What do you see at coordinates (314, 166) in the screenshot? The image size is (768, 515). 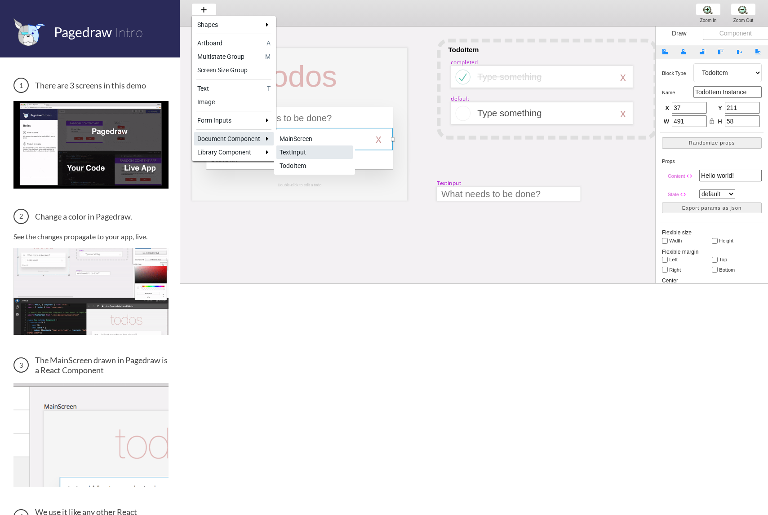 I see `div: TodoItem` at bounding box center [314, 166].